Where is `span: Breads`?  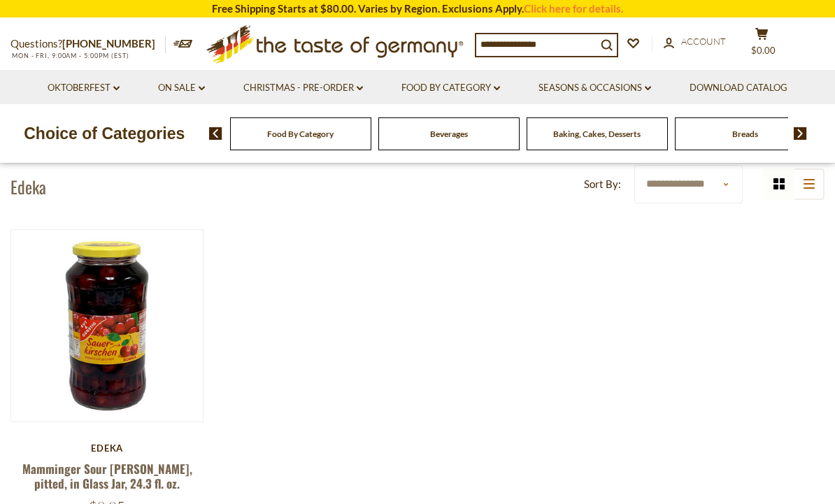 span: Breads is located at coordinates (745, 133).